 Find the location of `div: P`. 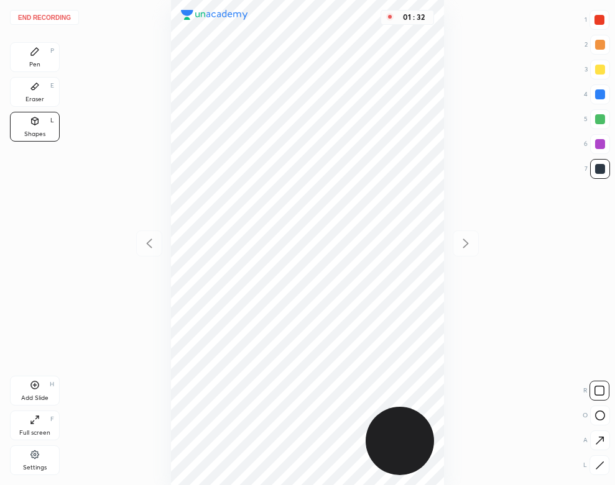

div: P is located at coordinates (52, 51).